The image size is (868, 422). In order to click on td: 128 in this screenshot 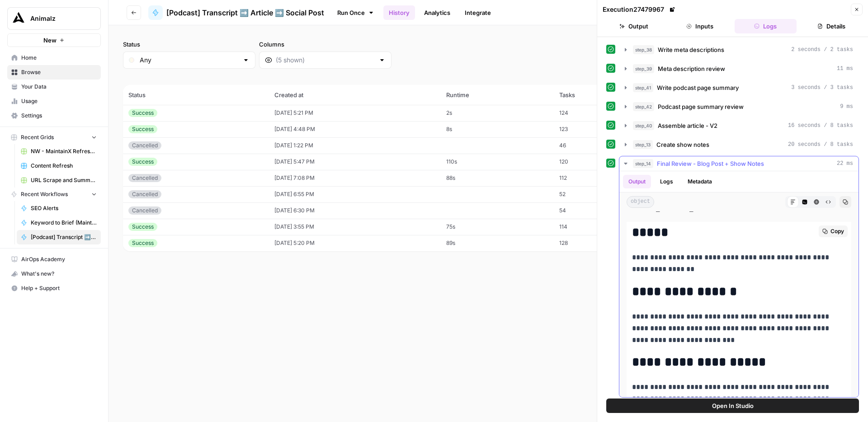, I will do `click(598, 243)`.